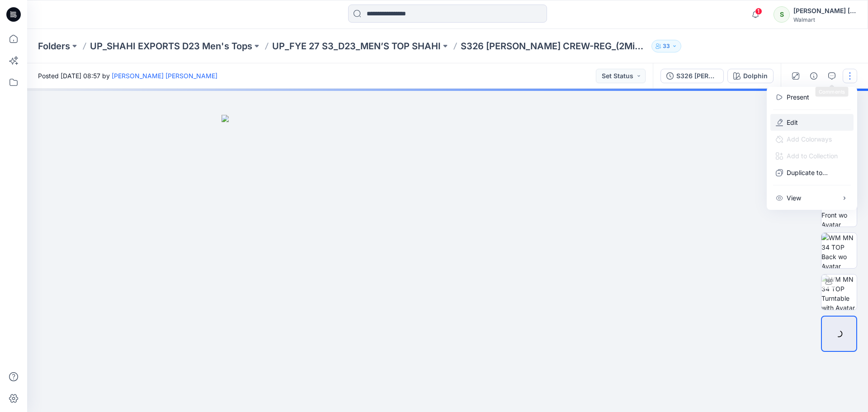 The width and height of the screenshot is (868, 412). Describe the element at coordinates (758, 11) in the screenshot. I see `span: 1` at that location.